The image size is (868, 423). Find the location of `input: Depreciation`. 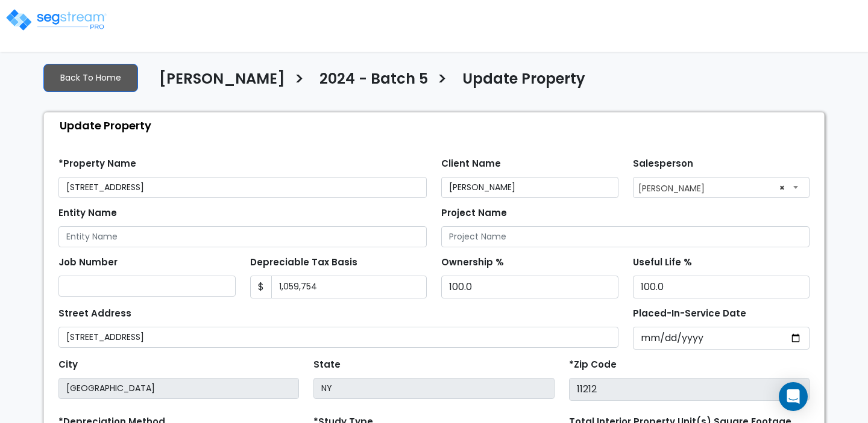

input: Depreciation is located at coordinates (721, 287).